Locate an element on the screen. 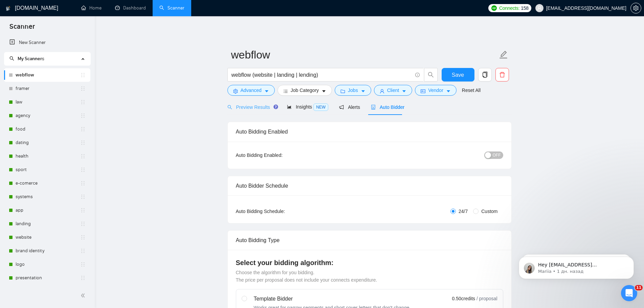  a: app is located at coordinates (48, 210).